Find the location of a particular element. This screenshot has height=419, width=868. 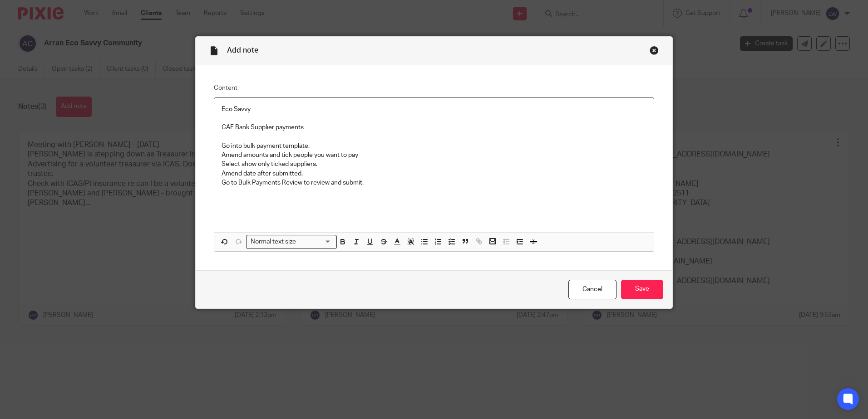

p: CAF Bank Supplier payments is located at coordinates (434, 127).